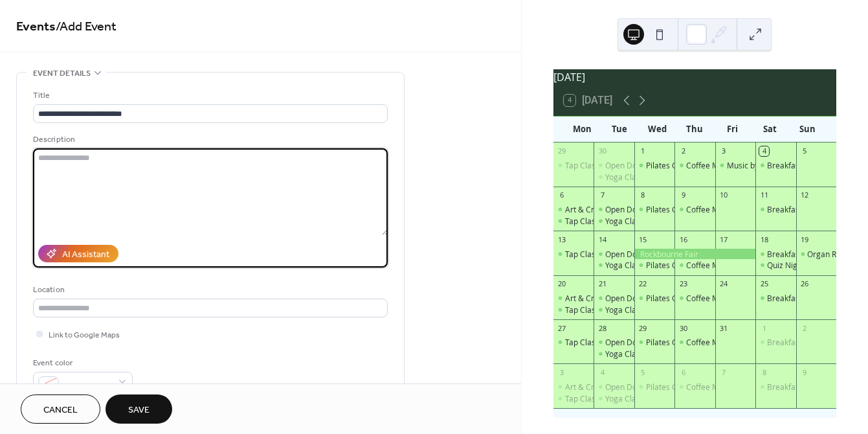  What do you see at coordinates (764, 372) in the screenshot?
I see `div: 8` at bounding box center [764, 372].